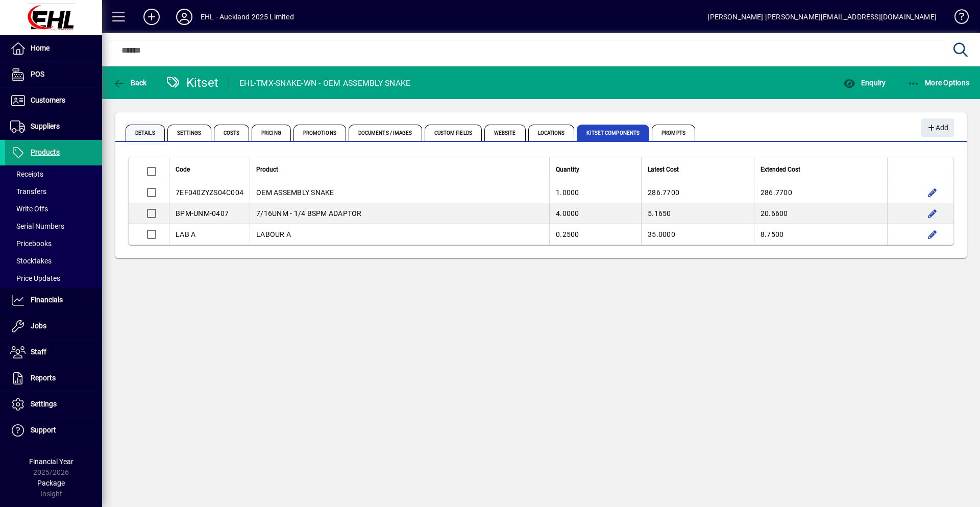  Describe the element at coordinates (184, 17) in the screenshot. I see `button: Profile` at that location.